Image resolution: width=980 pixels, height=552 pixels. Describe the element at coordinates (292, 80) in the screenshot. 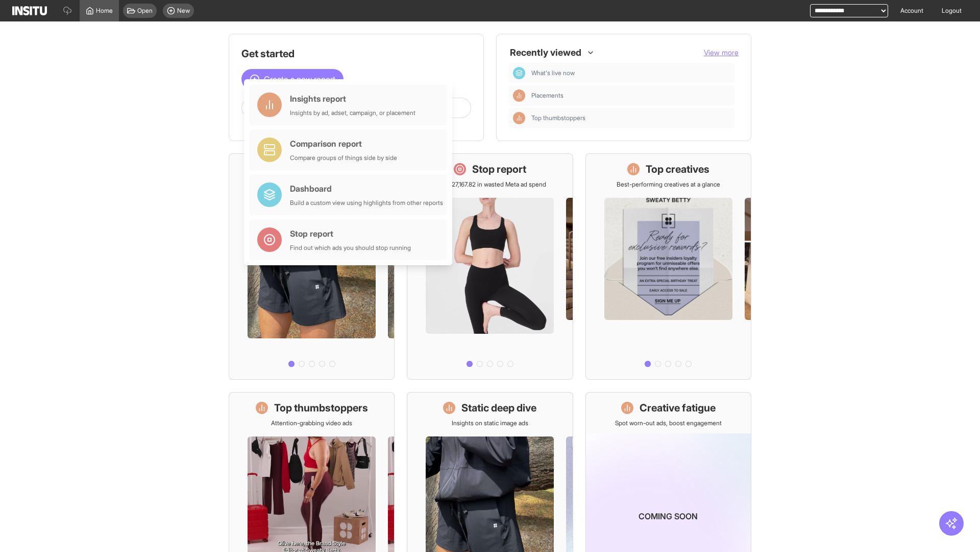

I see `button: Create a new report` at that location.